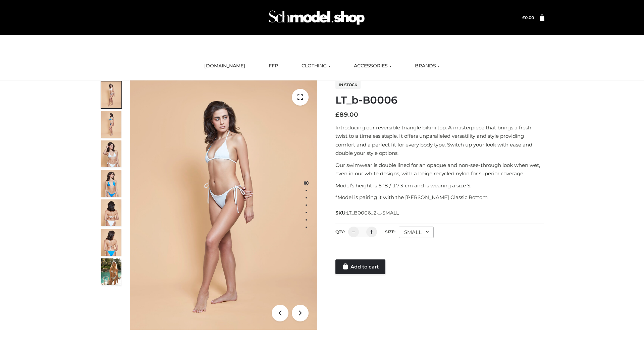 This screenshot has width=644, height=362. Describe the element at coordinates (367, 213) in the screenshot. I see `span: SKU:` at that location.